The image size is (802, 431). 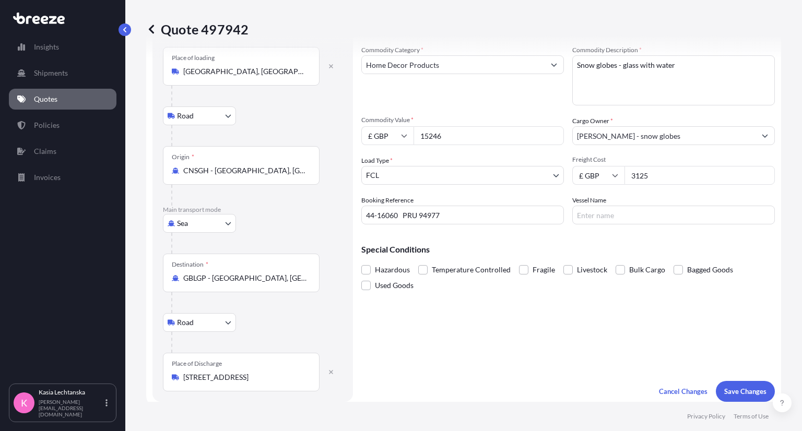 What do you see at coordinates (683, 391) in the screenshot?
I see `p: Cancel Changes` at bounding box center [683, 391].